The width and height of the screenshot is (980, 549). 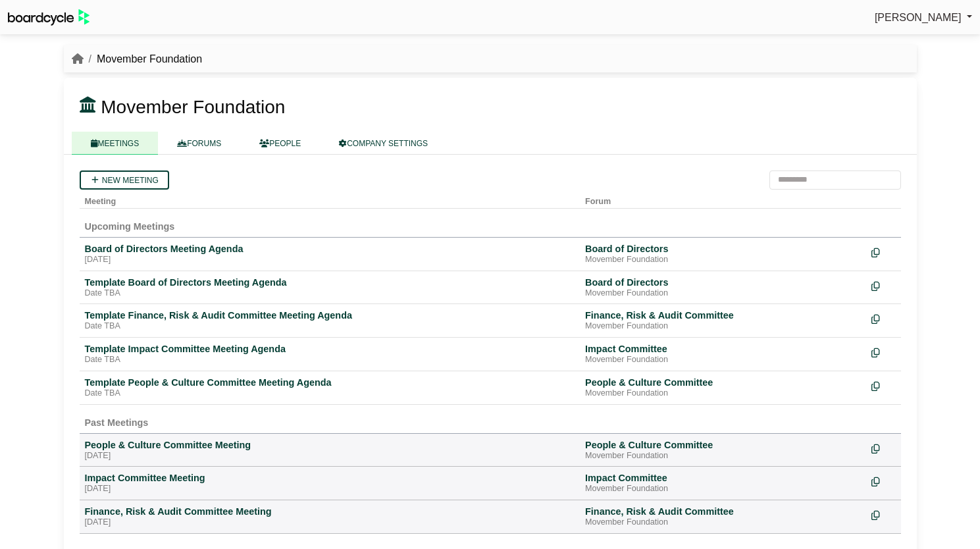 I want to click on nav: breadcrumb, so click(x=137, y=60).